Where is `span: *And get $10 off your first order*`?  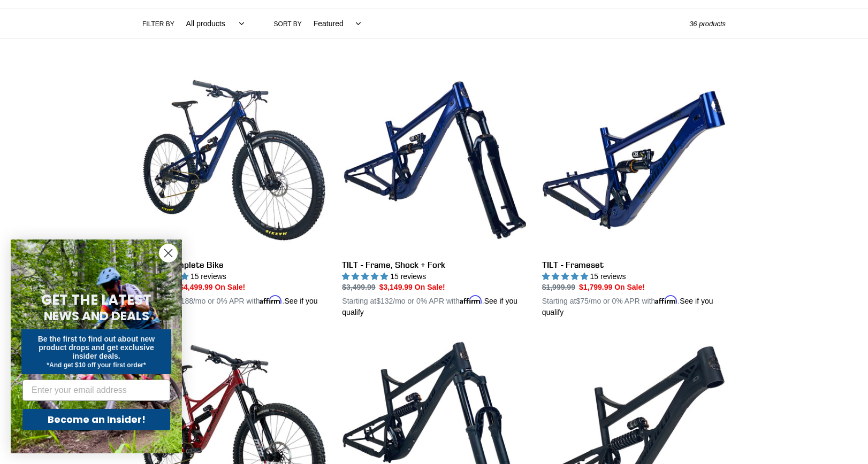
span: *And get $10 off your first order* is located at coordinates (95, 365).